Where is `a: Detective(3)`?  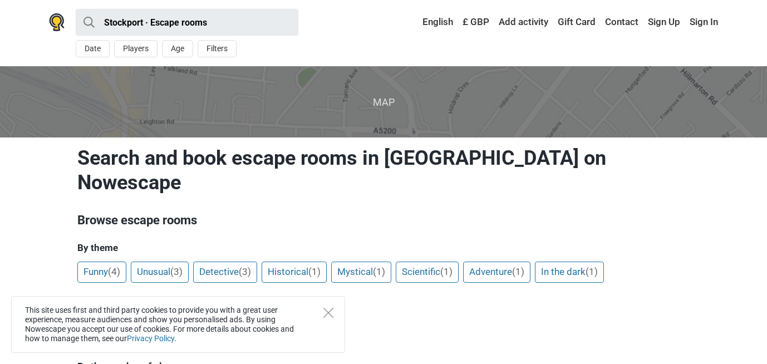 a: Detective(3) is located at coordinates (225, 272).